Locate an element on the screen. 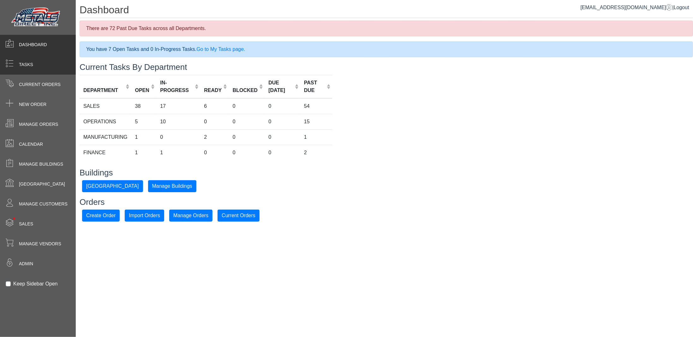  div: IN-PROGRESS is located at coordinates (177, 87).